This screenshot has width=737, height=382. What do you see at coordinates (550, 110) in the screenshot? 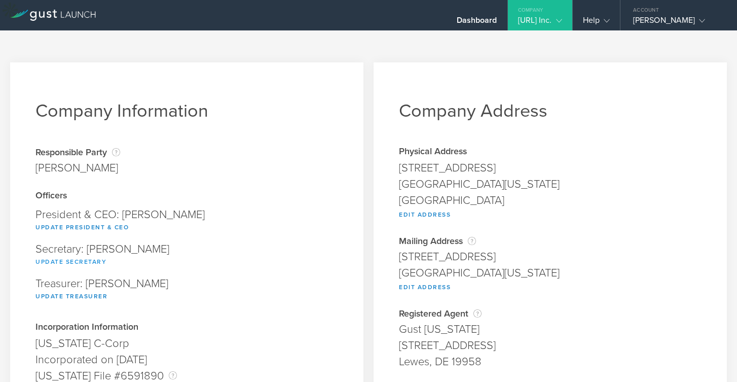
I see `h1: Company Address` at bounding box center [550, 110].